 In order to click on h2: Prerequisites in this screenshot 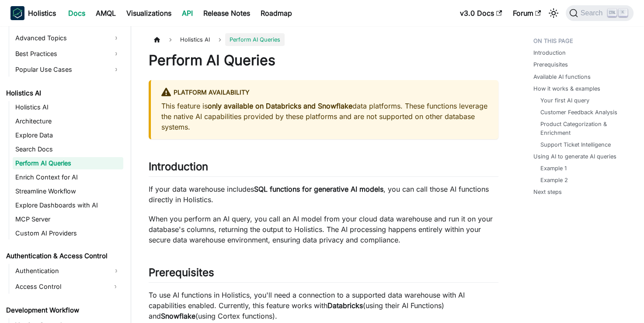, I will do `click(324, 274)`.